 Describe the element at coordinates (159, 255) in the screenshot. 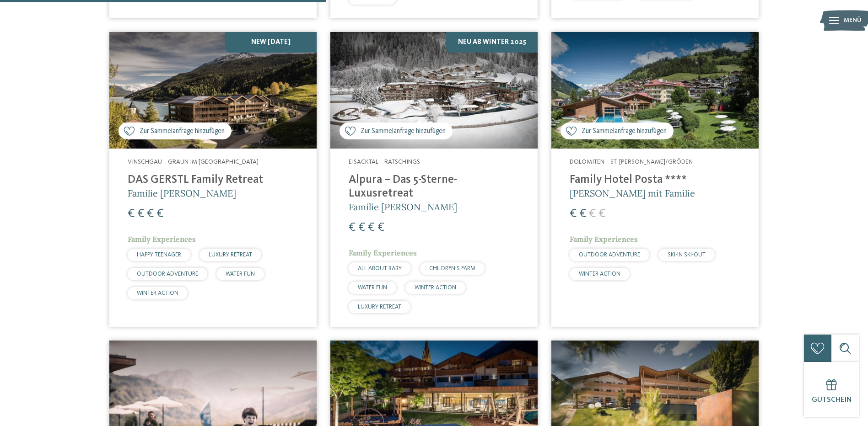

I see `span: HAPPY TEENAGER` at that location.